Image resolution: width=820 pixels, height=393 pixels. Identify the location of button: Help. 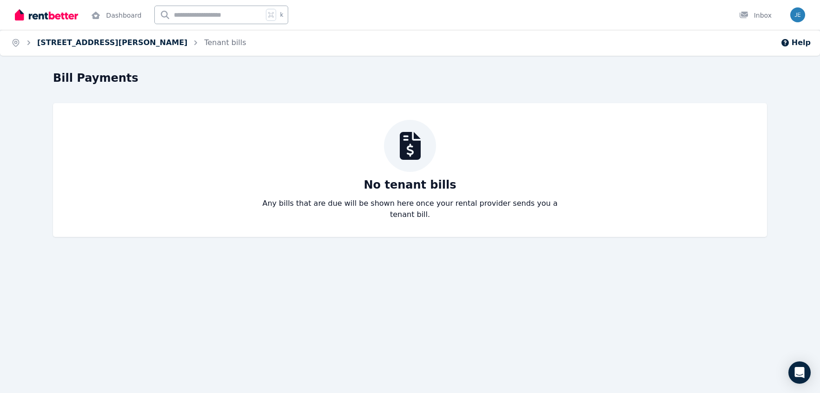
(795, 43).